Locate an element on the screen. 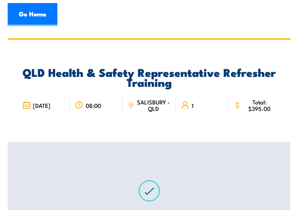  span: 1 is located at coordinates (192, 105).